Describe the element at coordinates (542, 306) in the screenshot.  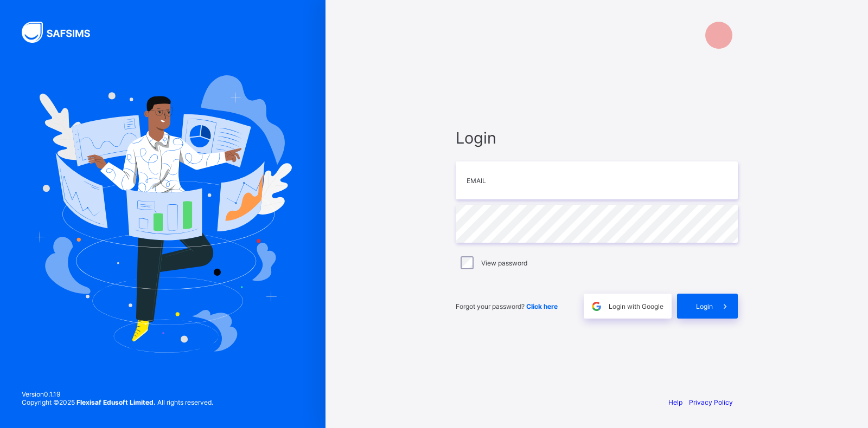
I see `span: Click here` at that location.